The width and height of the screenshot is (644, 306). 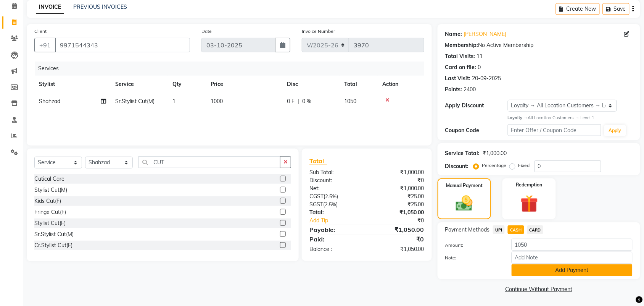 I want to click on div: Name:, so click(x=453, y=34).